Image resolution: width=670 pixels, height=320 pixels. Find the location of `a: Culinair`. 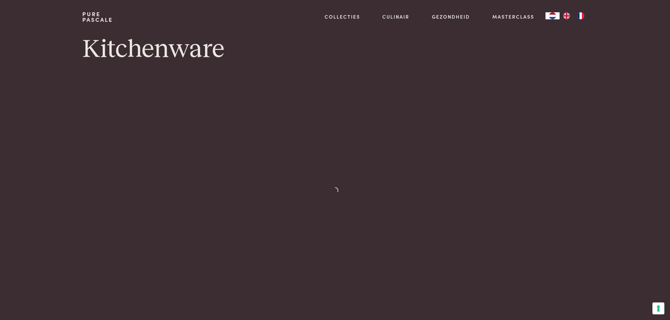

a: Culinair is located at coordinates (396, 17).